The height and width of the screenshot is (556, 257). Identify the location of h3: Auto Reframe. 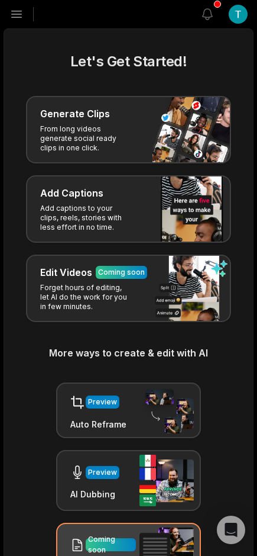
(98, 424).